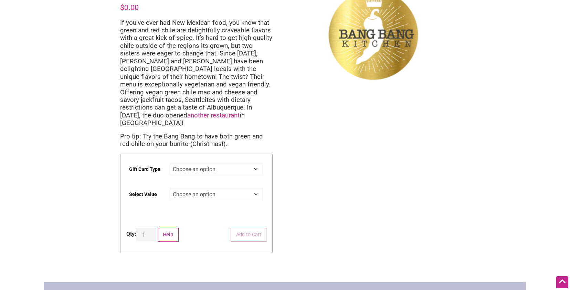 The width and height of the screenshot is (570, 290). I want to click on div: Scroll Back to Top, so click(562, 282).